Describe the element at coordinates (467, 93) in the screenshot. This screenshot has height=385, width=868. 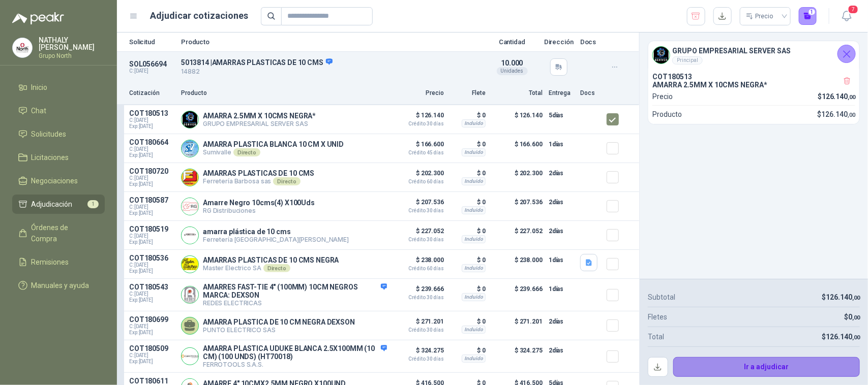
I see `p: Flete` at that location.